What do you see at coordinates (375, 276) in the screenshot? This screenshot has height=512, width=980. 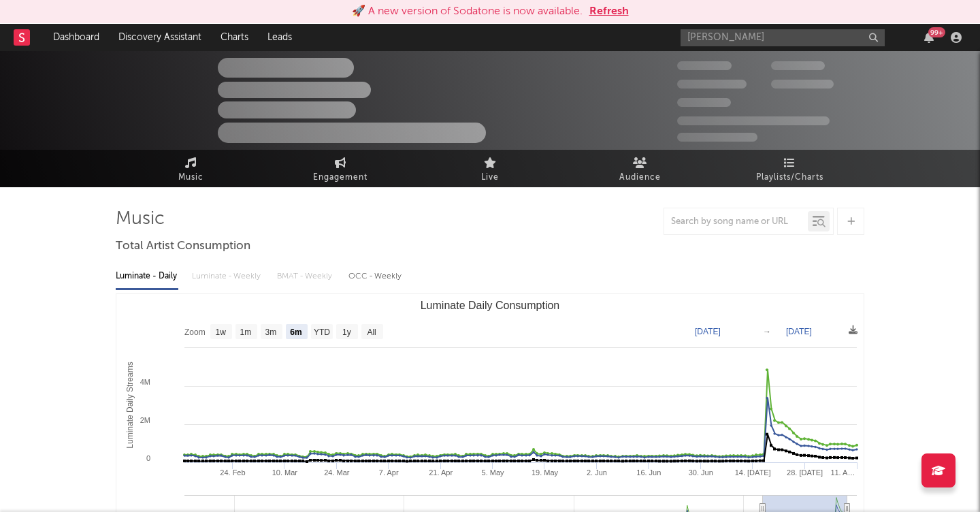 I see `div: OCC - Weekly` at bounding box center [375, 276].